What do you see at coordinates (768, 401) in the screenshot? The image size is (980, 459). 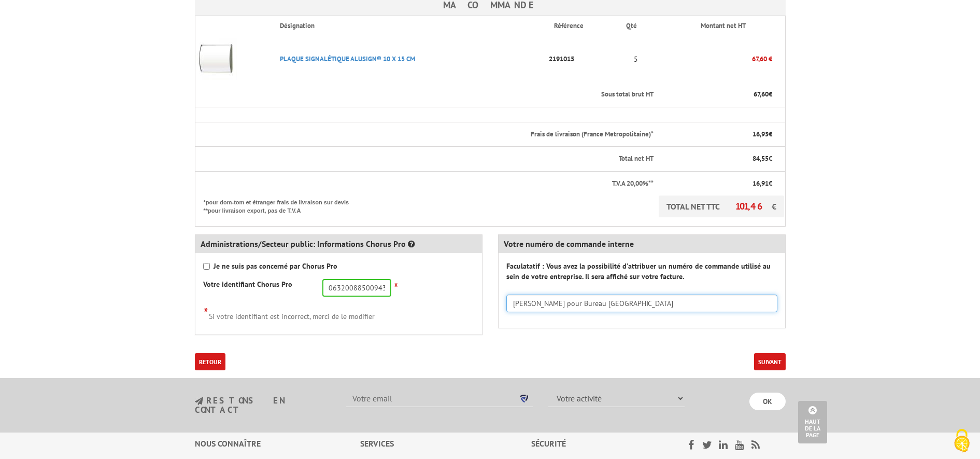 I see `input: OK` at bounding box center [768, 401].